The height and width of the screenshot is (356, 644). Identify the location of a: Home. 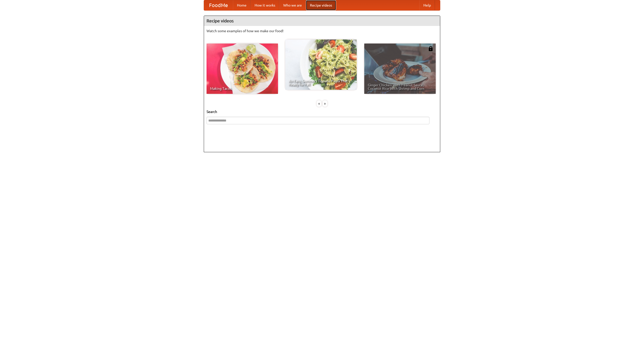
(241, 5).